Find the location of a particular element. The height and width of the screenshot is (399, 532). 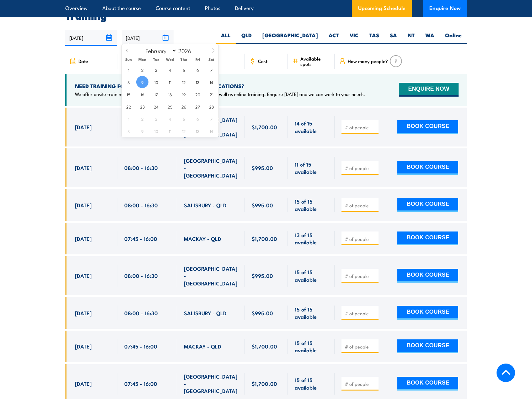

span: March 12, 2026 is located at coordinates (183, 131).